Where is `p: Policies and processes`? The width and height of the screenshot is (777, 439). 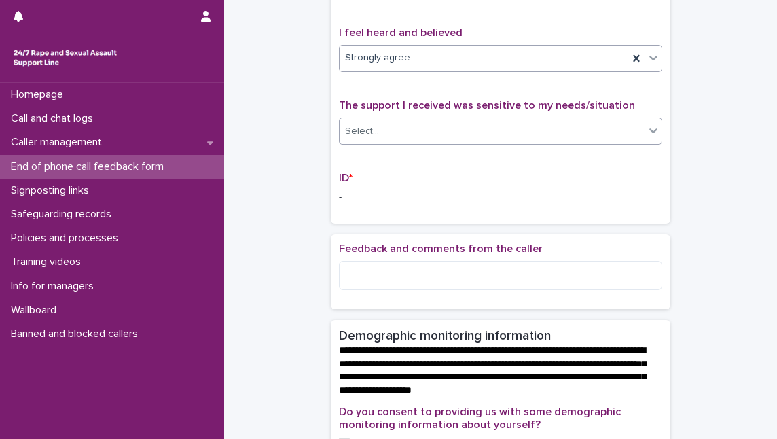 p: Policies and processes is located at coordinates (67, 238).